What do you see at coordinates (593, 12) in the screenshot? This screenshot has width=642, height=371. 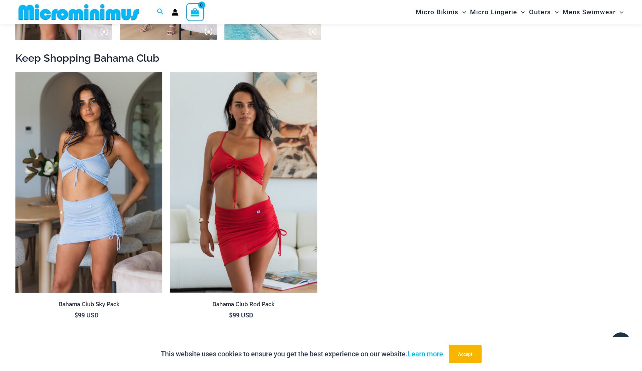 I see `a: Mens SwimwearMenu ToggleMenu Toggle` at bounding box center [593, 12].